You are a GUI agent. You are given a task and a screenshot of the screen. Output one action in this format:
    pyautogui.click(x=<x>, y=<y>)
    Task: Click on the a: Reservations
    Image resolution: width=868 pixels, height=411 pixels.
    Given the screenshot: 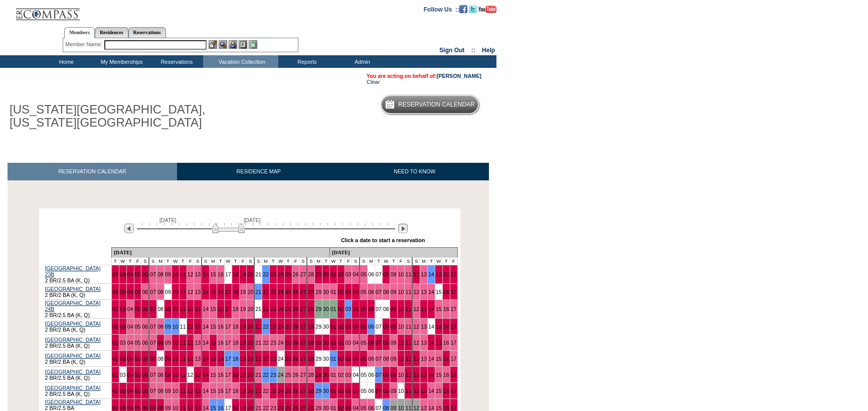 What is the action you would take?
    pyautogui.click(x=147, y=32)
    